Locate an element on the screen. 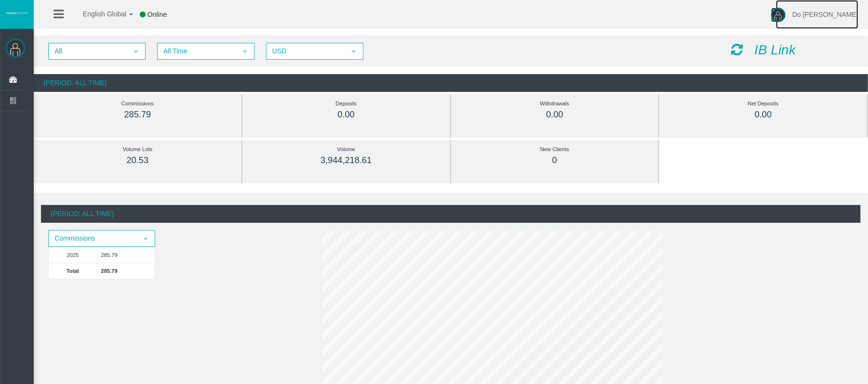  div: Volume is located at coordinates (346, 149).